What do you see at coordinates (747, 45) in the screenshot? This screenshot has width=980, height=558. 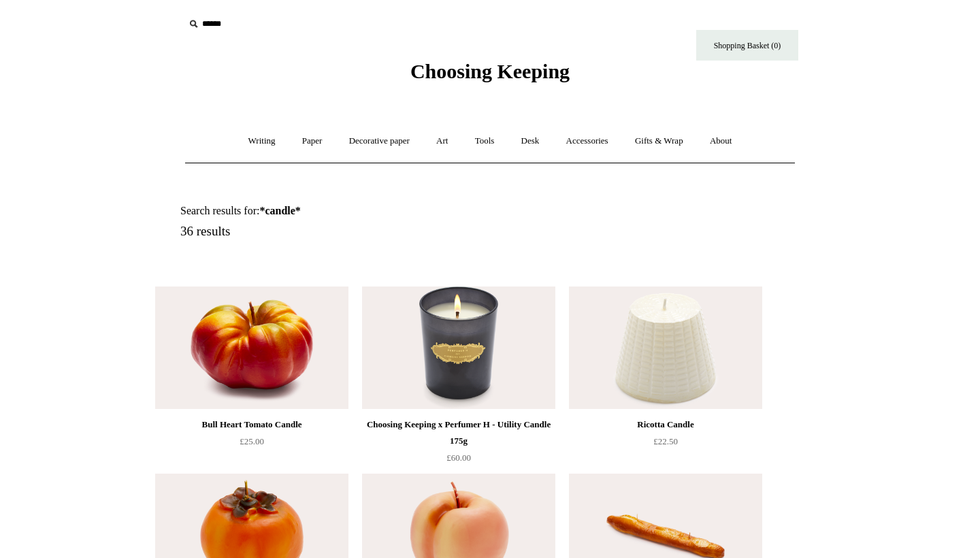 I see `a: Shopping Basket (0)` at bounding box center [747, 45].